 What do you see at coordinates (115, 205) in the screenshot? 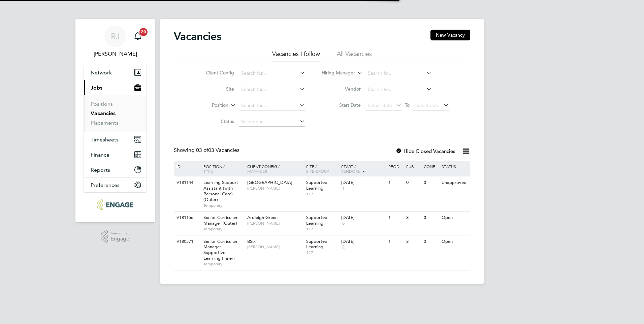
I see `img: ncclondon-logo-retina.png` at bounding box center [115, 205].